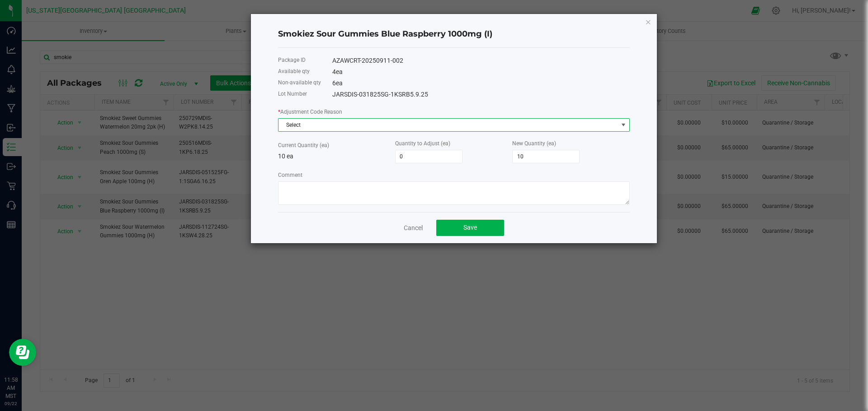 The width and height of the screenshot is (868, 411). I want to click on p: 10 ea, so click(336, 156).